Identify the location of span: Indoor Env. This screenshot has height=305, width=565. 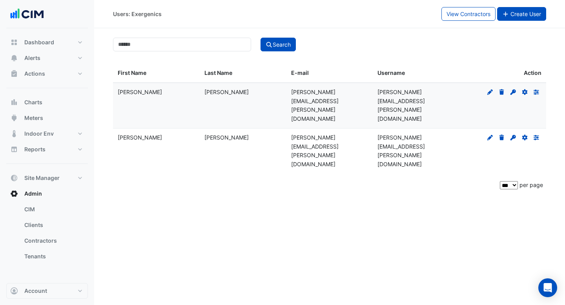
(39, 134).